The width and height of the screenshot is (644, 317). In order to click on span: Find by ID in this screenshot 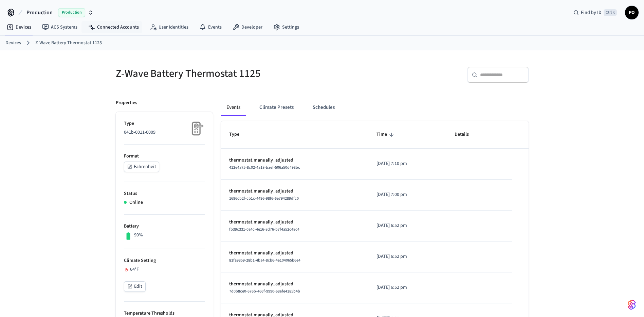, I will do `click(591, 12)`.